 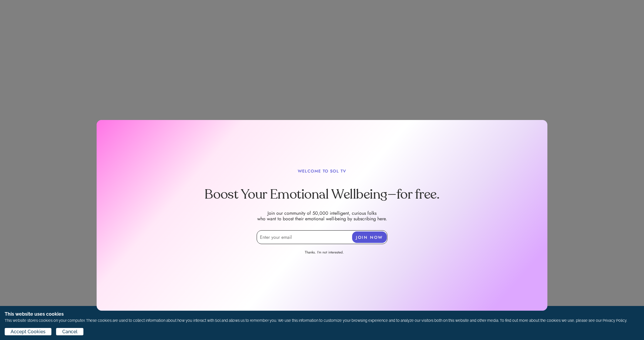 What do you see at coordinates (322, 195) in the screenshot?
I see `h1: Boost Your Emotional Wellbeing—for free.` at bounding box center [322, 195].